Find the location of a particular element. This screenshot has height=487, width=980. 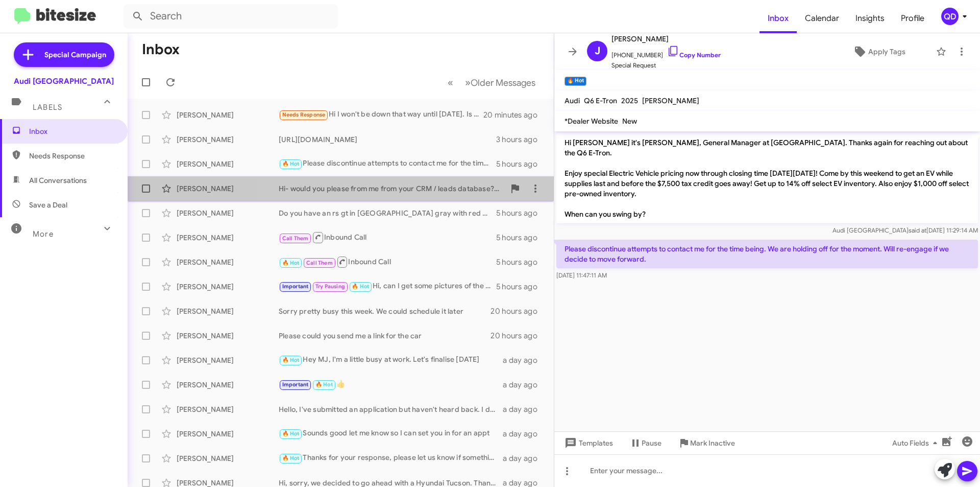

span: Apply Tags is located at coordinates (887, 52).